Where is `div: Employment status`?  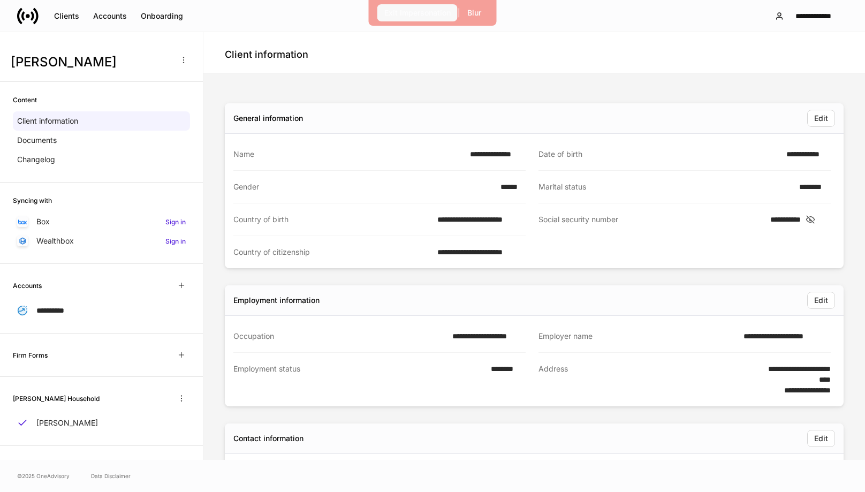
div: Employment status is located at coordinates (359, 380).